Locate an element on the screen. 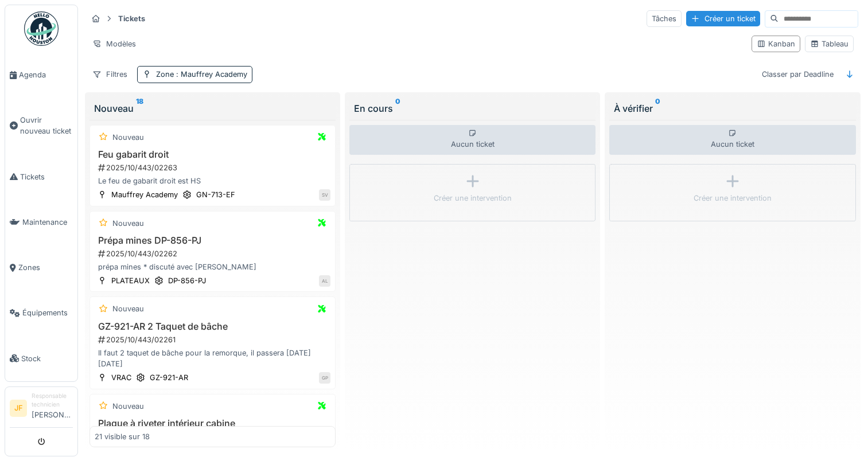  span: Stock is located at coordinates (47, 358).